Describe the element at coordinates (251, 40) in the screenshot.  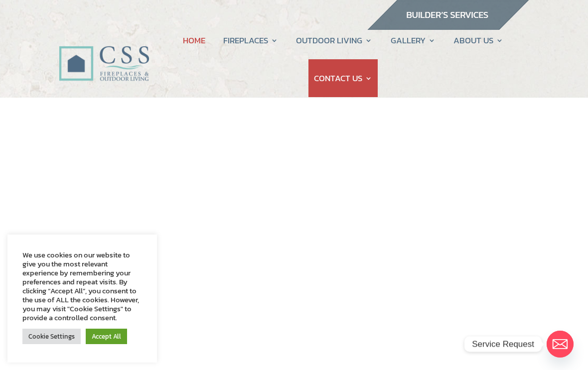
I see `a: FIREPLACES` at that location.